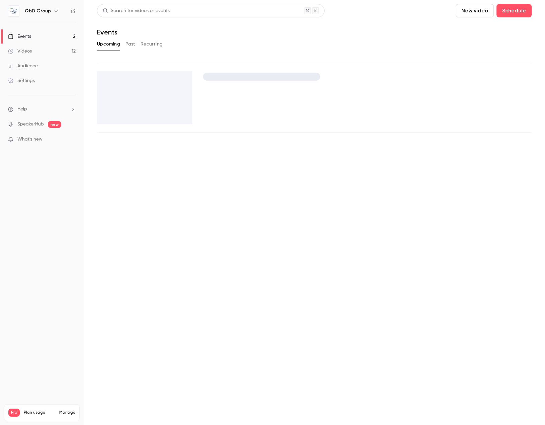 This screenshot has height=425, width=545. I want to click on h1: Events, so click(107, 32).